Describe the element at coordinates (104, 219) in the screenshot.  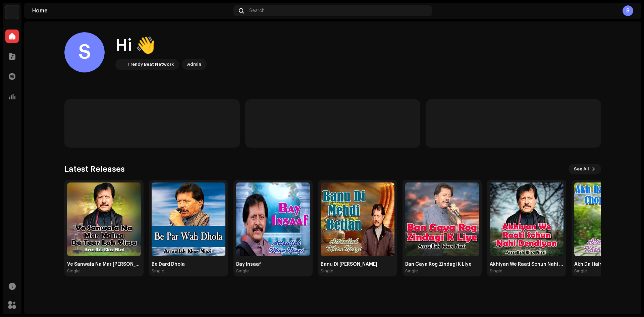
I see `img: 2c1d50b6-cb78-4570-92dd-1833f38a1d1c` at that location.